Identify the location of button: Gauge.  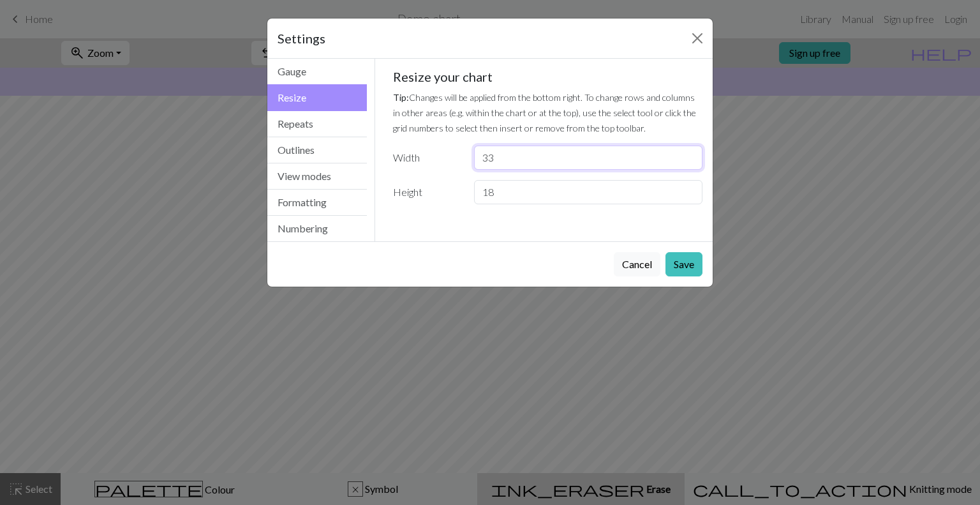
(317, 71).